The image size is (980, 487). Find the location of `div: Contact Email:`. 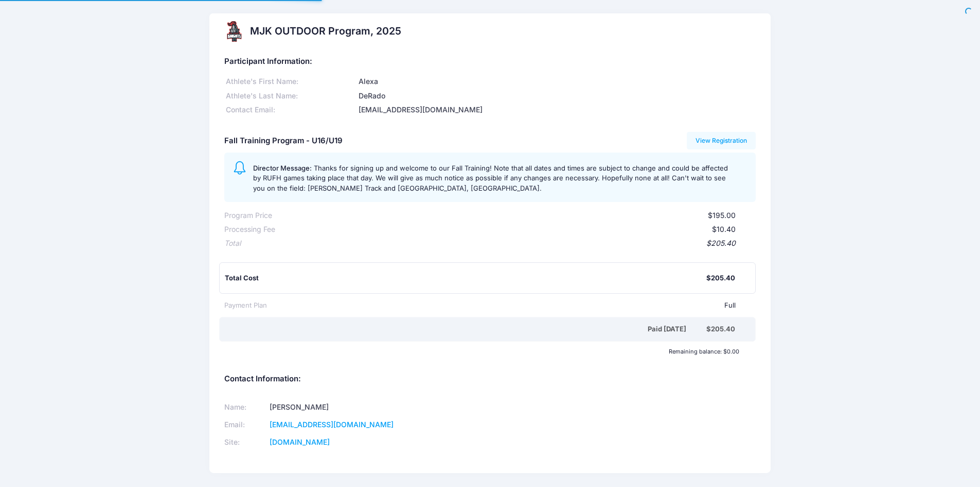

div: Contact Email: is located at coordinates (291, 110).